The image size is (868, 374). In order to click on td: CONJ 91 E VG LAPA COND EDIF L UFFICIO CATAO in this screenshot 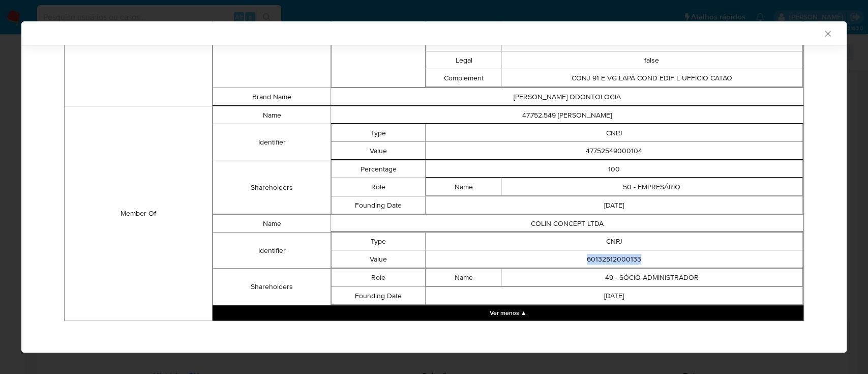, I will do `click(652, 78)`.